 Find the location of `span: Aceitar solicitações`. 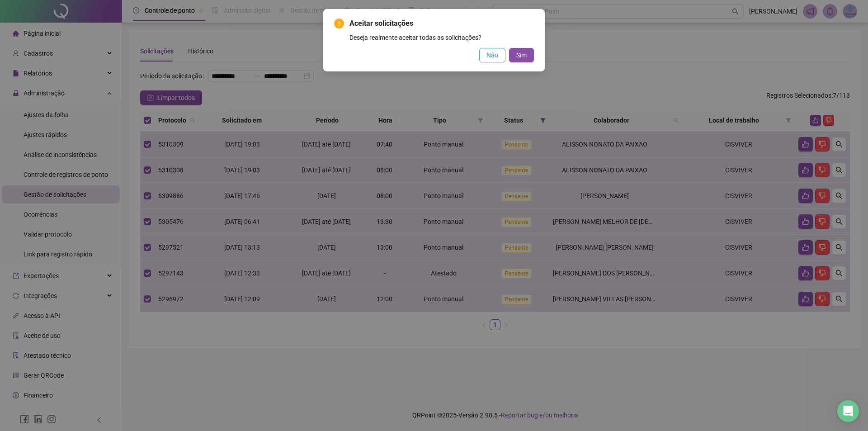

span: Aceitar solicitações is located at coordinates (441, 23).